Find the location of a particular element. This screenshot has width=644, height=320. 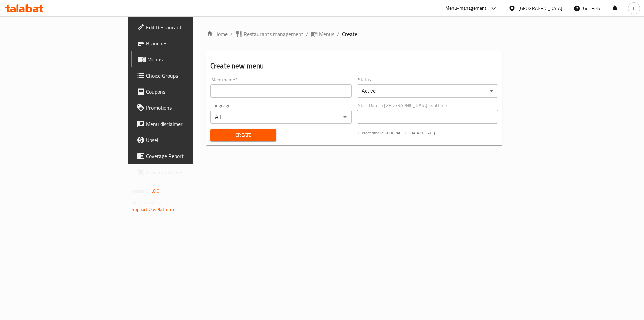

a: Upsell is located at coordinates (183, 140).